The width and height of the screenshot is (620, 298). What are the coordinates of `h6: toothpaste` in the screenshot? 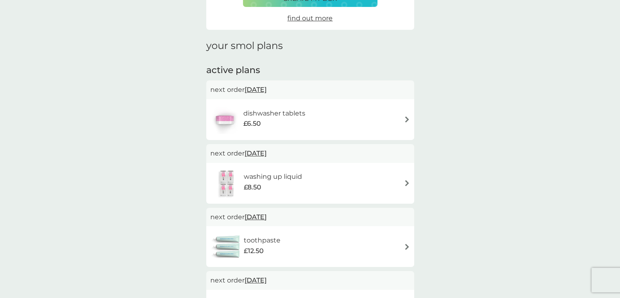 It's located at (262, 240).